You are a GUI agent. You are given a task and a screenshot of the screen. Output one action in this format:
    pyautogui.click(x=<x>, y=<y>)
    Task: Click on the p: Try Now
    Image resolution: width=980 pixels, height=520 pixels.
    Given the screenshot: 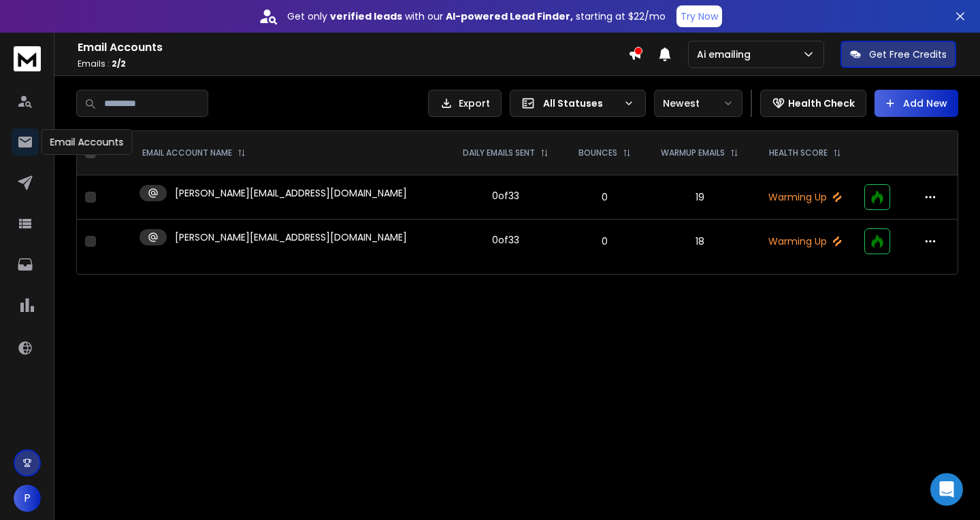 What is the action you would take?
    pyautogui.click(x=699, y=16)
    